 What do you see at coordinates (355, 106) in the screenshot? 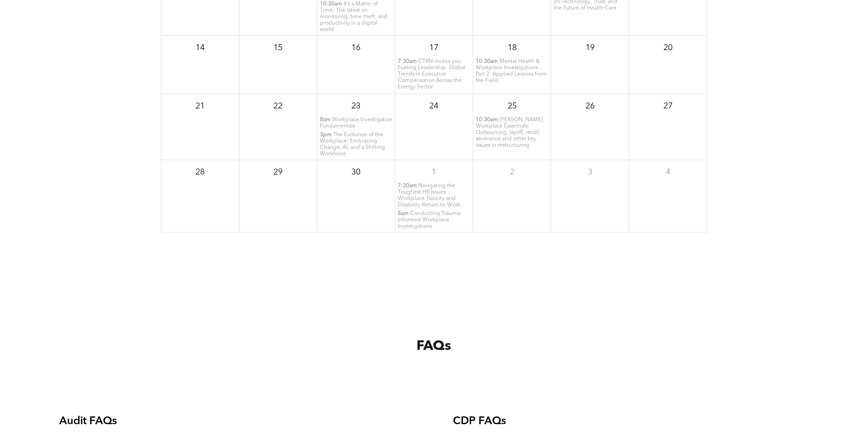
I see `p: 23` at bounding box center [355, 106].